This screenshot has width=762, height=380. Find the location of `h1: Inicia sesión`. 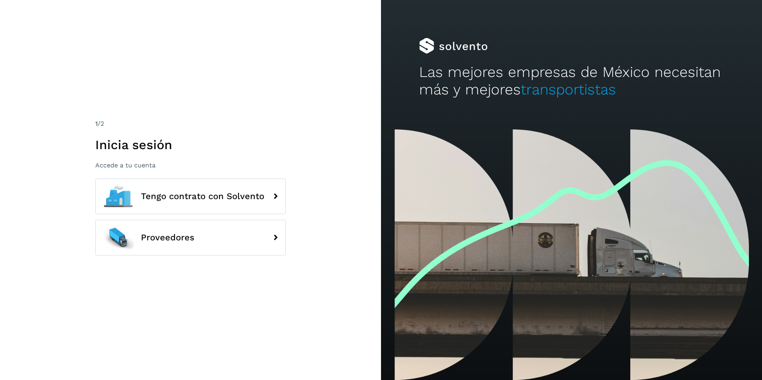

h1: Inicia sesión is located at coordinates (190, 145).